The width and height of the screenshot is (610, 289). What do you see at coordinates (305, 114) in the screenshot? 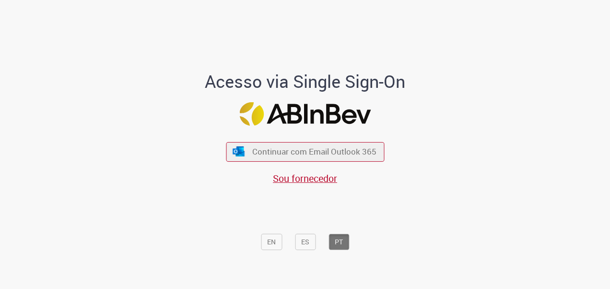
I see `img: Logo ABInBev` at bounding box center [305, 114].